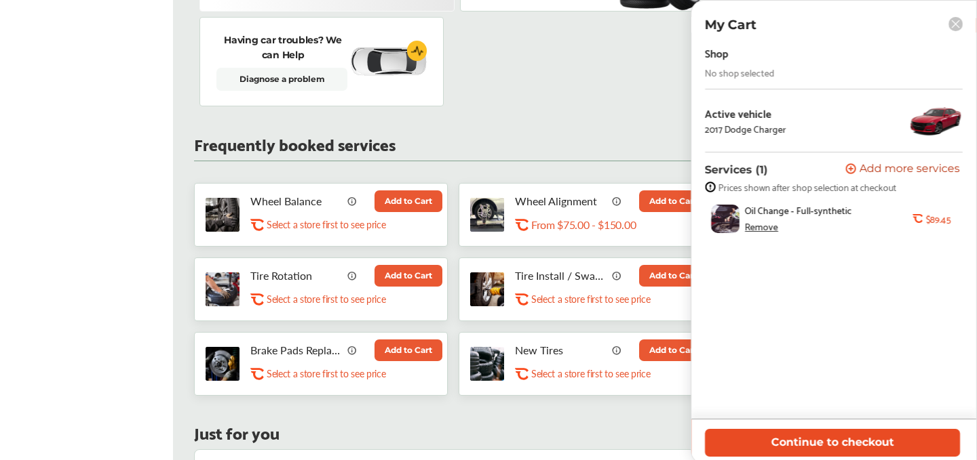 The width and height of the screenshot is (977, 460). Describe the element at coordinates (388, 62) in the screenshot. I see `img: diagnose-vehicle.c84bcb0a.svg` at that location.